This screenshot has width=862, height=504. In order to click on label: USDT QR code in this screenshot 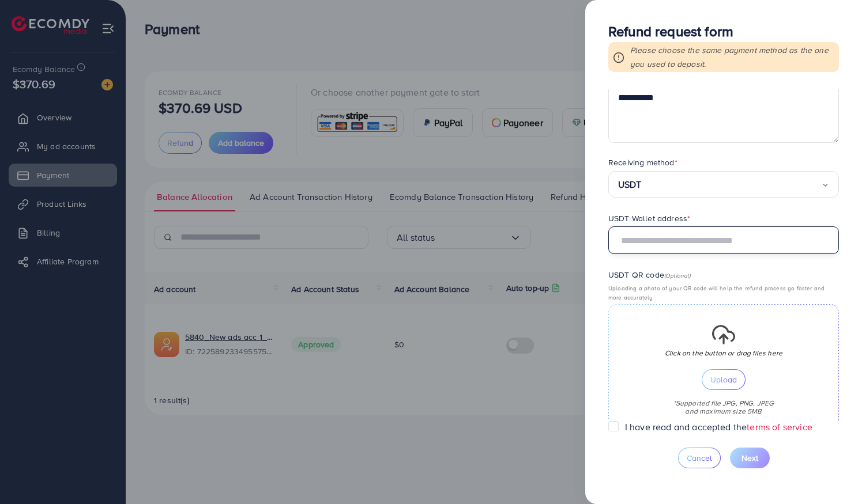, I will do `click(649, 275)`.